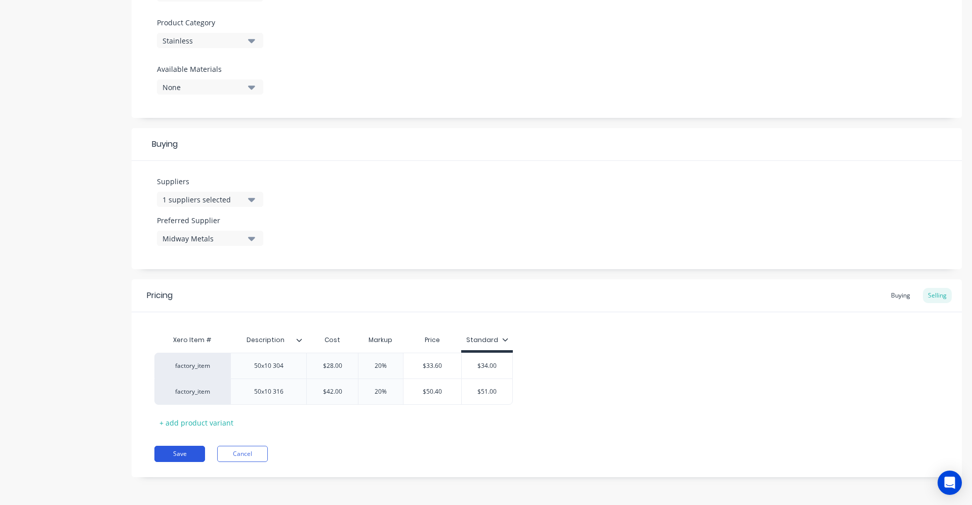  What do you see at coordinates (487, 392) in the screenshot?
I see `div: $51.00` at bounding box center [487, 392].